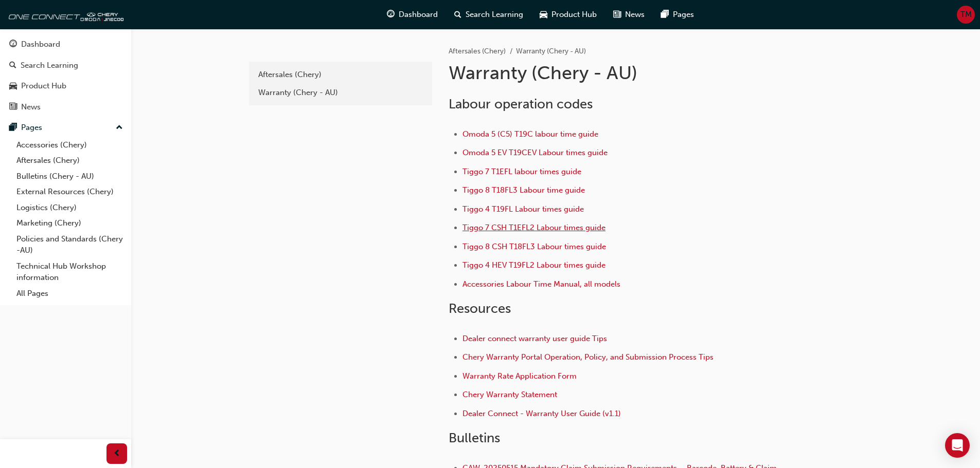 The width and height of the screenshot is (980, 468). I want to click on span: Warranty Rate Application Form, so click(519, 376).